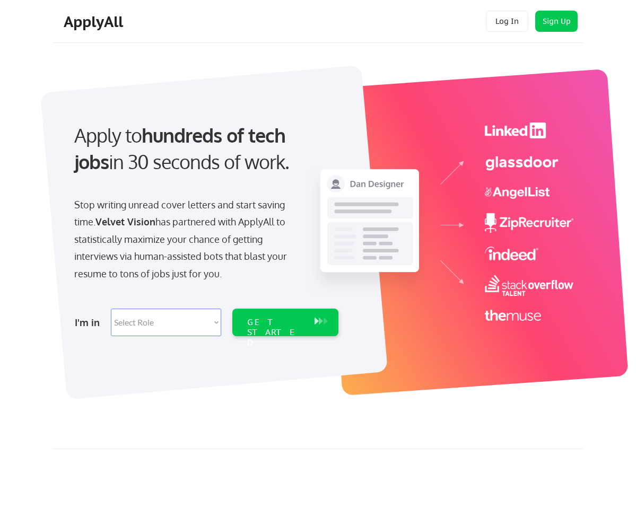 This screenshot has height=526, width=636. I want to click on div: GET STARTED, so click(275, 332).